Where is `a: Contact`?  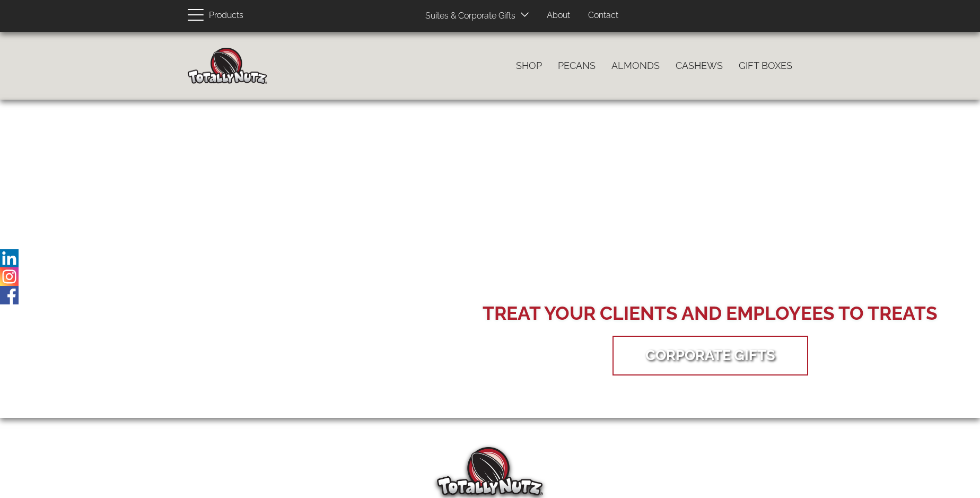 a: Contact is located at coordinates (603, 15).